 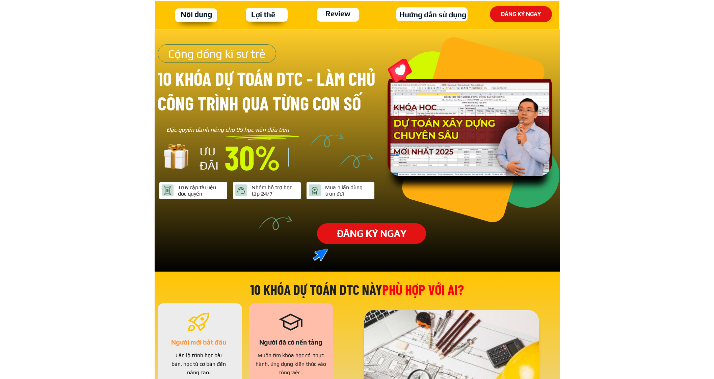 What do you see at coordinates (253, 157) in the screenshot?
I see `h3: 30%` at bounding box center [253, 157].